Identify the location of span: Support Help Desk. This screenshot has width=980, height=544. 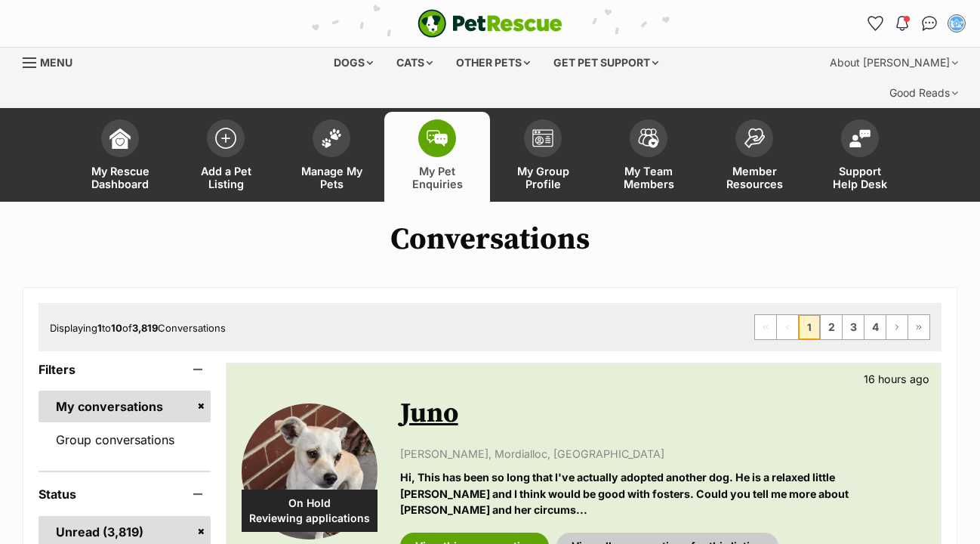
(860, 178).